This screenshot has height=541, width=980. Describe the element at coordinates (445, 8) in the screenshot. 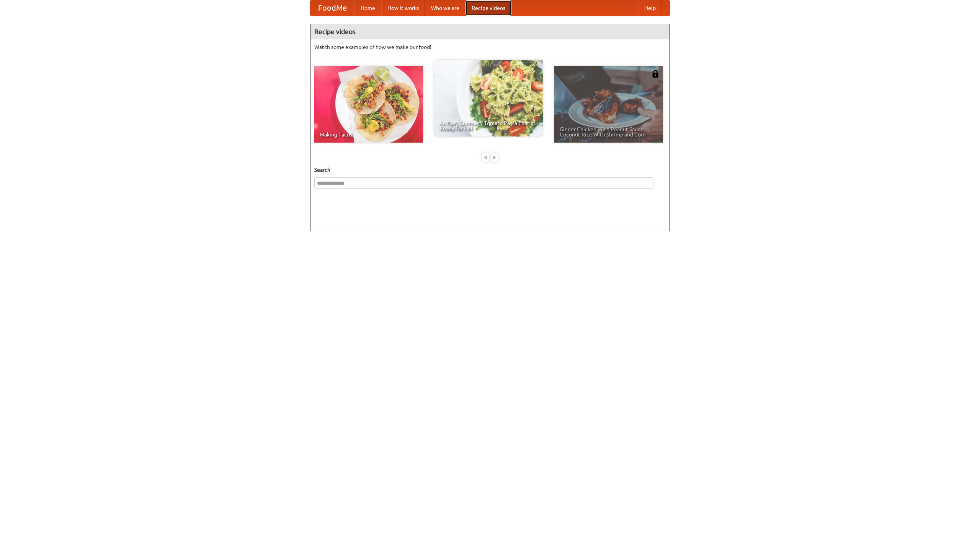

I see `a: Who we are` at that location.